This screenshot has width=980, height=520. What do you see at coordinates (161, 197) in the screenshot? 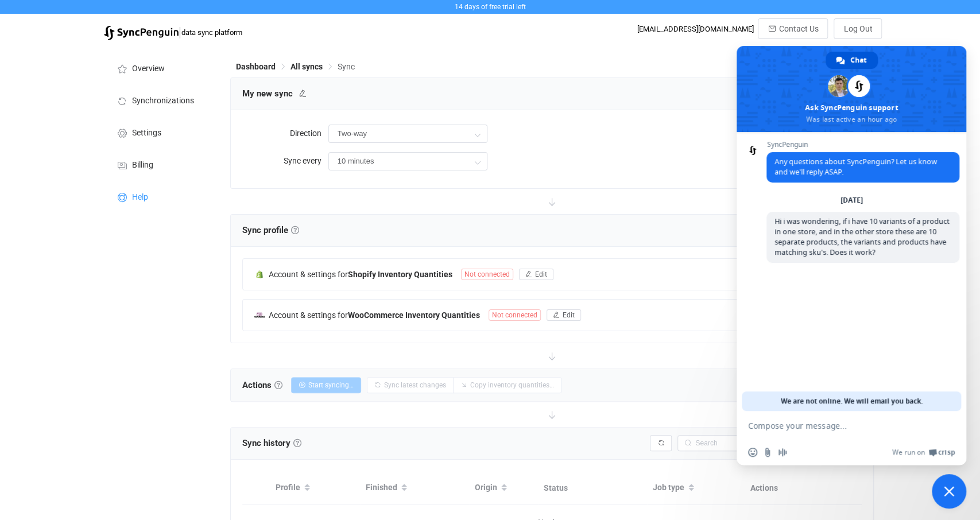
I see `a: Help` at bounding box center [161, 197].